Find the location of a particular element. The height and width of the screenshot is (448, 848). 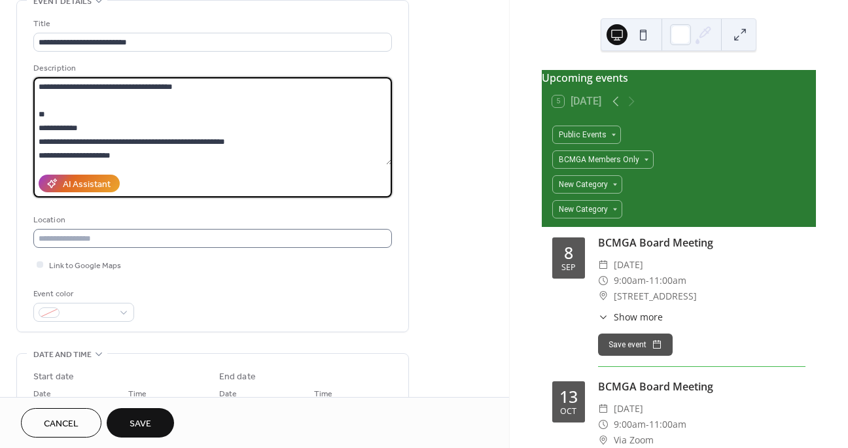

div: End date is located at coordinates (237, 377).